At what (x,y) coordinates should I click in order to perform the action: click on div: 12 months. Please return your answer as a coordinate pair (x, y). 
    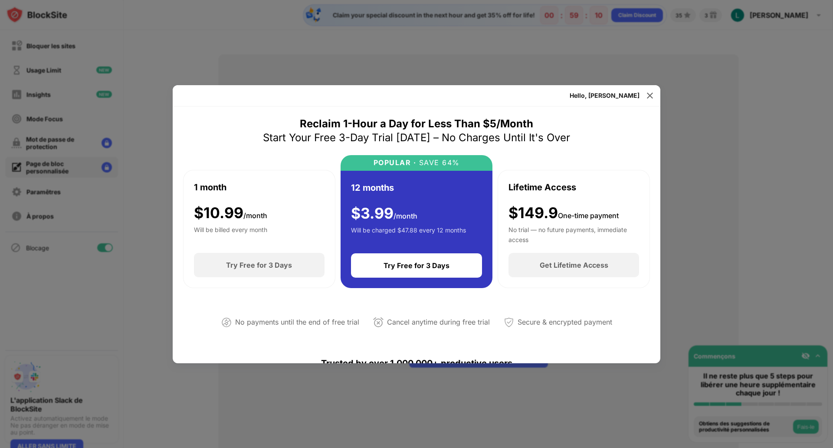
    Looking at the image, I should click on (372, 188).